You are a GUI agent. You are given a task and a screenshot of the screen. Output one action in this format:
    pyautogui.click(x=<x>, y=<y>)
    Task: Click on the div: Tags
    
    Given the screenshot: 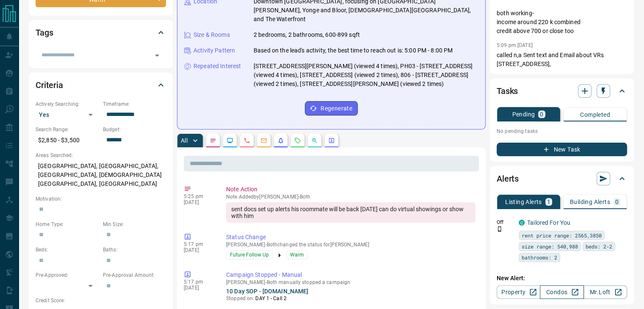 What is the action you would take?
    pyautogui.click(x=101, y=33)
    